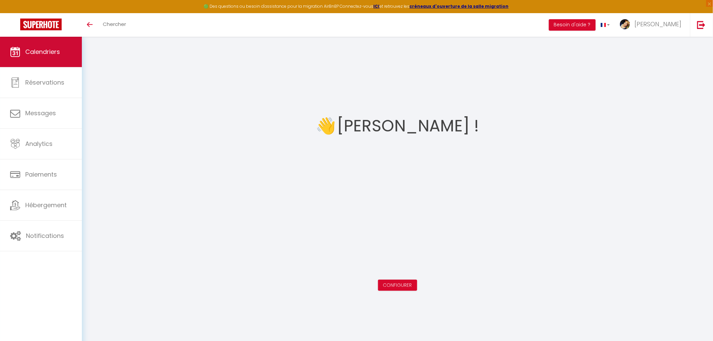 The height and width of the screenshot is (341, 713). I want to click on span: Paiements, so click(41, 174).